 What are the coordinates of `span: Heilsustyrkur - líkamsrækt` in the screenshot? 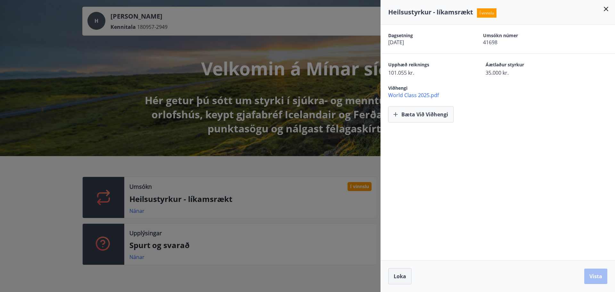 It's located at (431, 12).